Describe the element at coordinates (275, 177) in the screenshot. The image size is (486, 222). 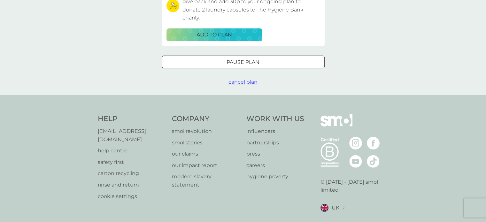
I see `a: hygiene poverty` at that location.